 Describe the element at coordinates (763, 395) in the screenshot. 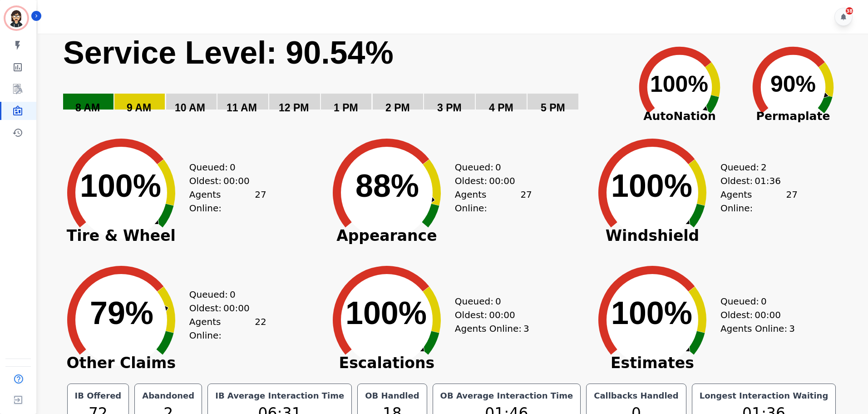

I see `div: Longest Interaction Waiting` at that location.